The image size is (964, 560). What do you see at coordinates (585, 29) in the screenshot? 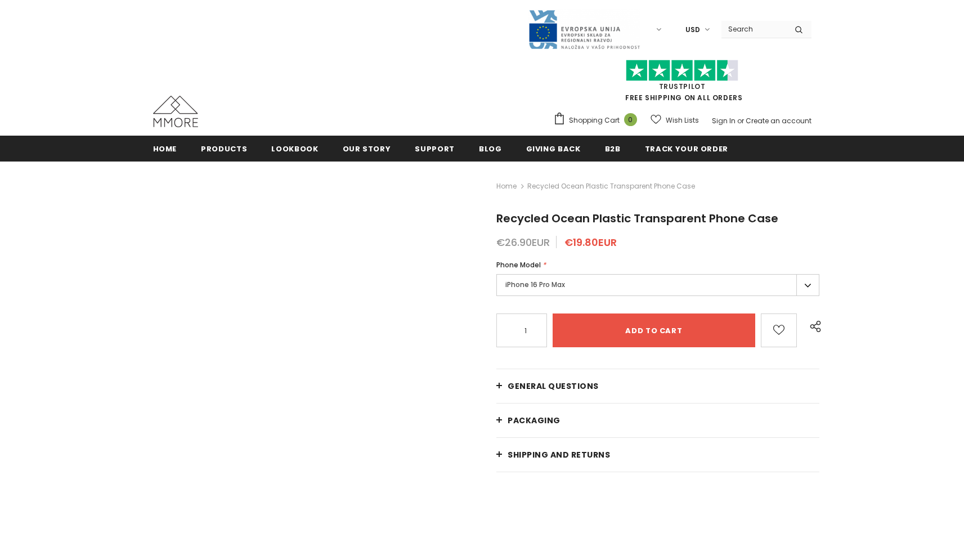
I see `img: Javni Razpis` at bounding box center [585, 29].